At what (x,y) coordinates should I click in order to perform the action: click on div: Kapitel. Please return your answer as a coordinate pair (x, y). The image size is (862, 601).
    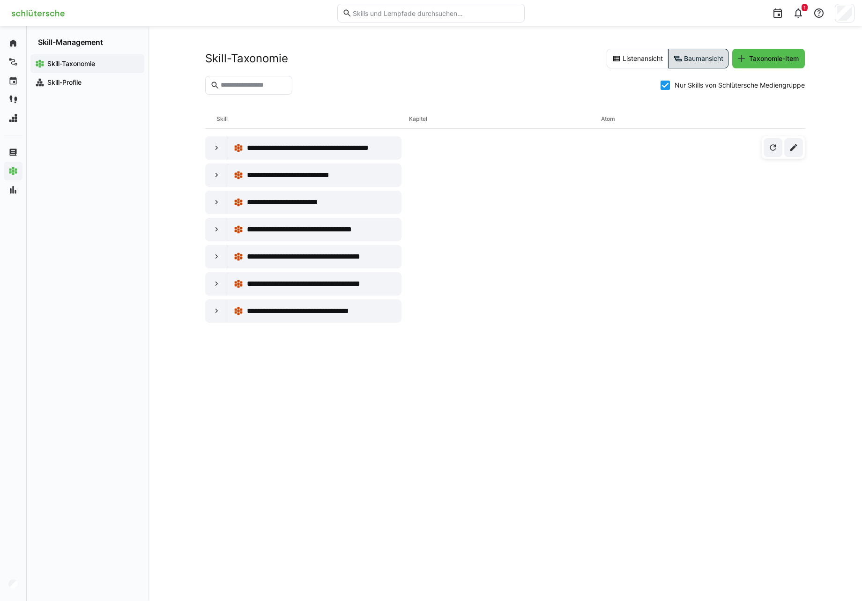
    Looking at the image, I should click on (505, 119).